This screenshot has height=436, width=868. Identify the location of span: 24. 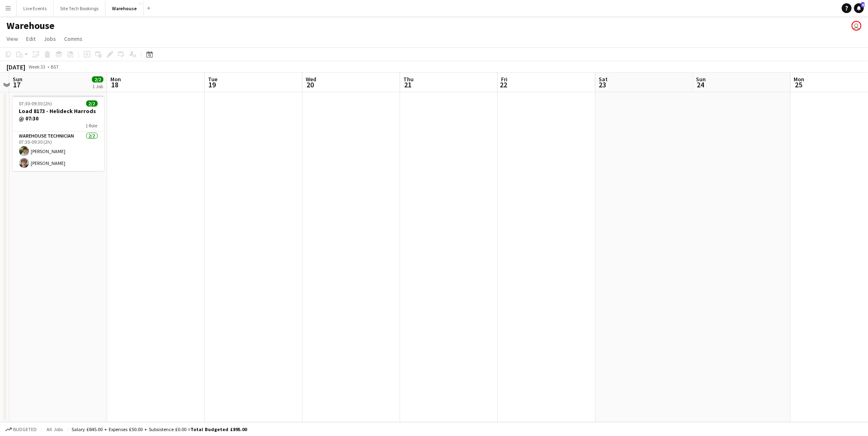
(701, 85).